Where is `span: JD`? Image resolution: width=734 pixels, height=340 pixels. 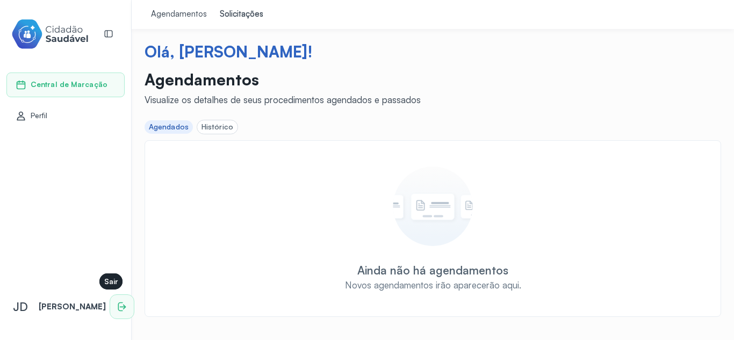 span: JD is located at coordinates (20, 307).